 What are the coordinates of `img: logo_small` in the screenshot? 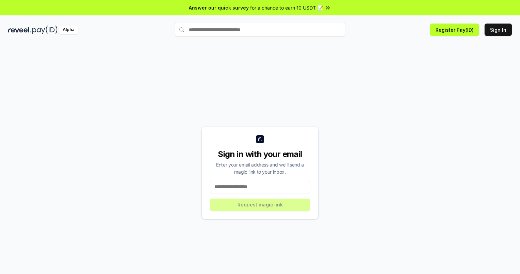 It's located at (260, 139).